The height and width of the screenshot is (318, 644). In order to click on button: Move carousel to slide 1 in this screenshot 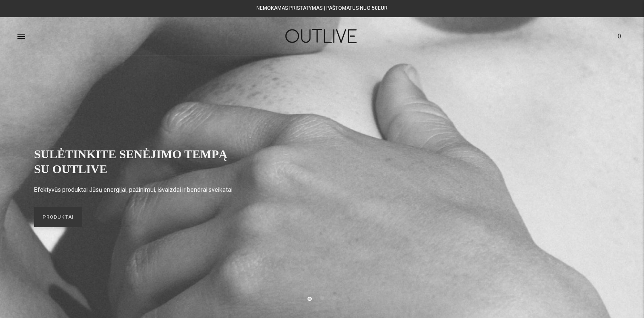, I will do `click(310, 299)`.